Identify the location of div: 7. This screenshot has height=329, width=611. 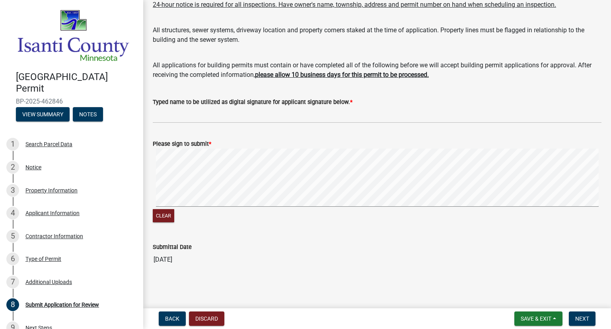
(13, 282).